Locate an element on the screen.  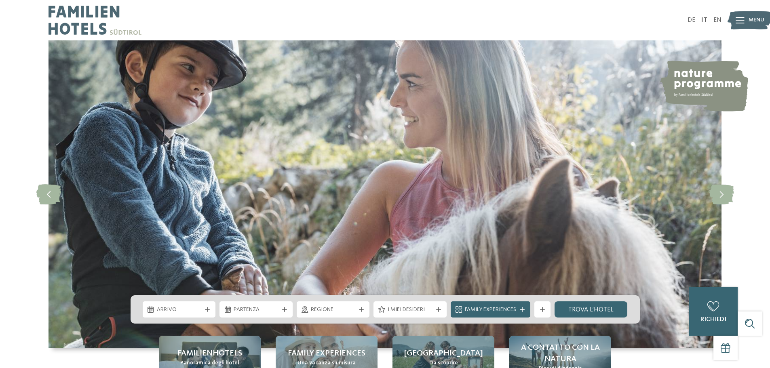
span: Regione is located at coordinates (333, 310).